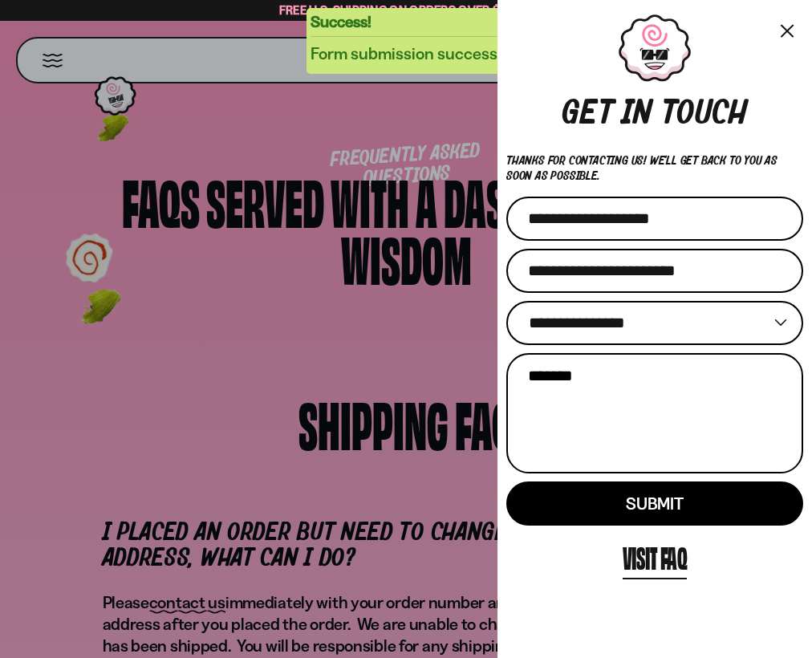 The width and height of the screenshot is (812, 658). Describe the element at coordinates (655, 503) in the screenshot. I see `button: Submit` at that location.